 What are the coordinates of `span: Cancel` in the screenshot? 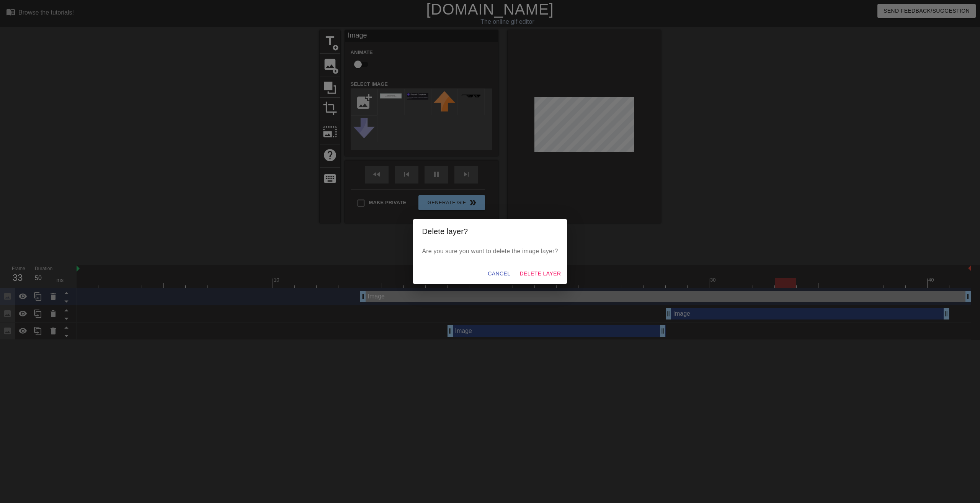 It's located at (499, 273).